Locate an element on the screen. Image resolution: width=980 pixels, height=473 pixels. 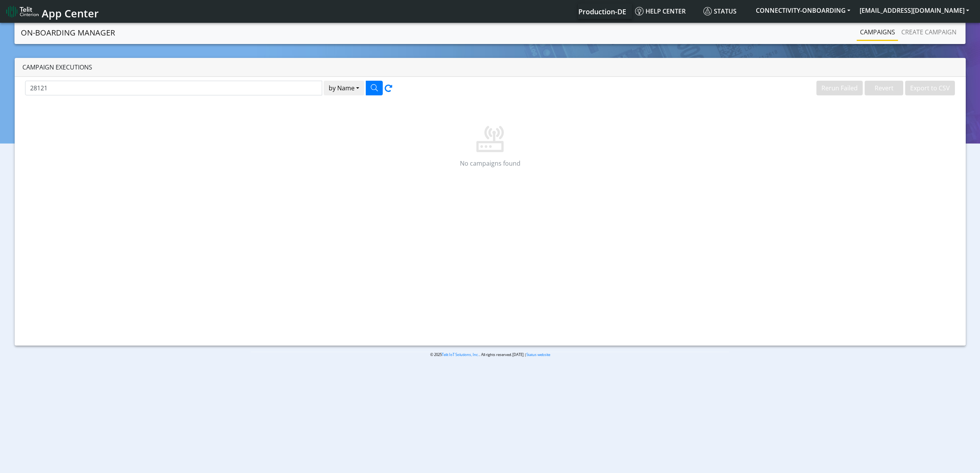
img: logo-telit-cinterion-gw-new.png is located at coordinates (22, 12).